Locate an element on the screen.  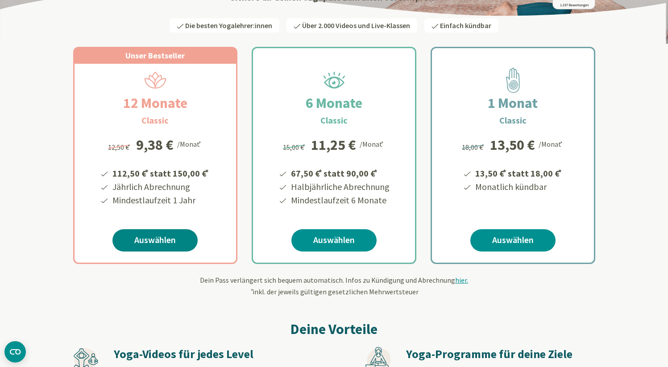
div: 11,25 € is located at coordinates (333, 145).